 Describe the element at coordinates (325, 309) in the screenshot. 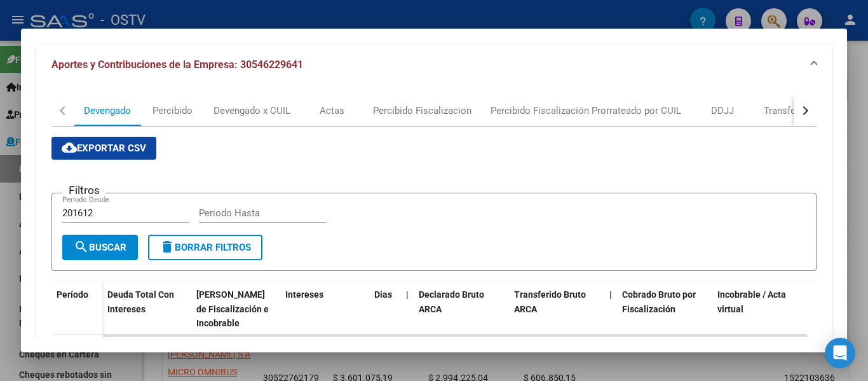

I see `datatable-header-cell: Intereses` at that location.